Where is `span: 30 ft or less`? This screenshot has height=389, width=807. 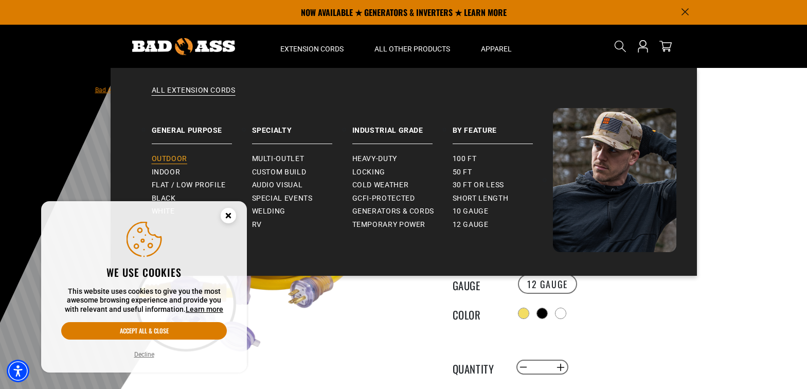 span: 30 ft or less is located at coordinates (478, 185).